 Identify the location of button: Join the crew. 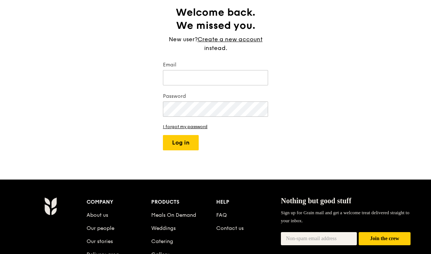
(384, 239).